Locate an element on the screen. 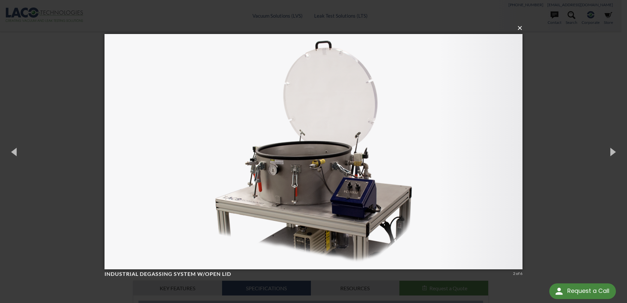 The image size is (627, 303). h4: Industrial degassing system w/open lid is located at coordinates (307, 274).